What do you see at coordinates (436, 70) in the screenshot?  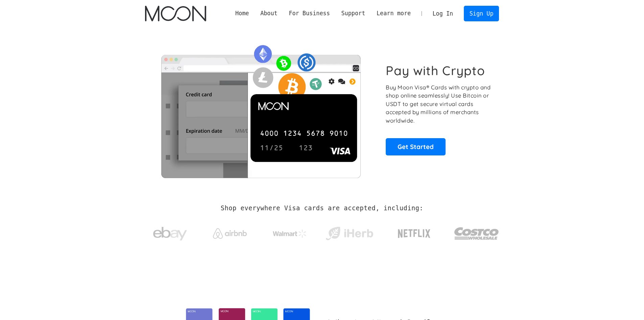 I see `h1: Pay with Crypto` at bounding box center [436, 70].